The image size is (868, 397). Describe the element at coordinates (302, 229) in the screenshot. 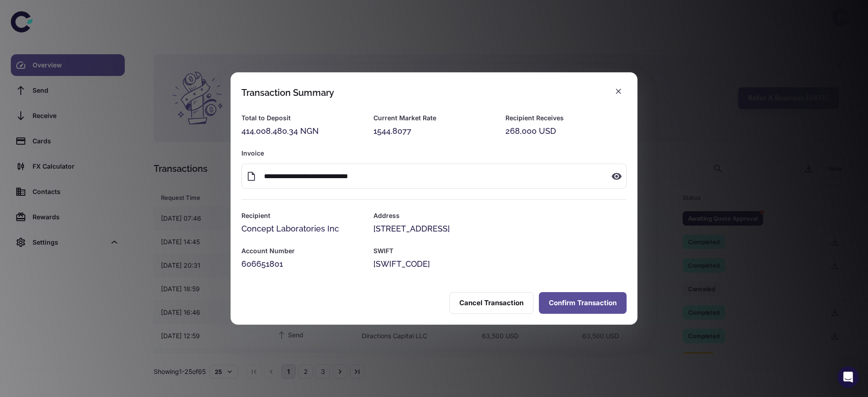

I see `div: Concept Laboratories Inc` at that location.